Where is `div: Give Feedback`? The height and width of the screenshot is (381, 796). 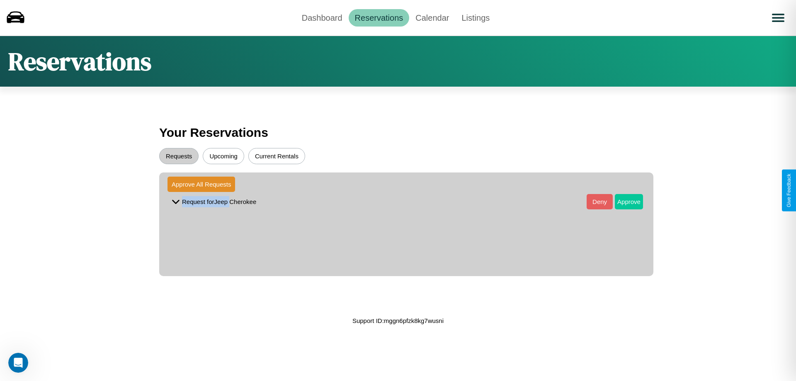 div: Give Feedback is located at coordinates (789, 190).